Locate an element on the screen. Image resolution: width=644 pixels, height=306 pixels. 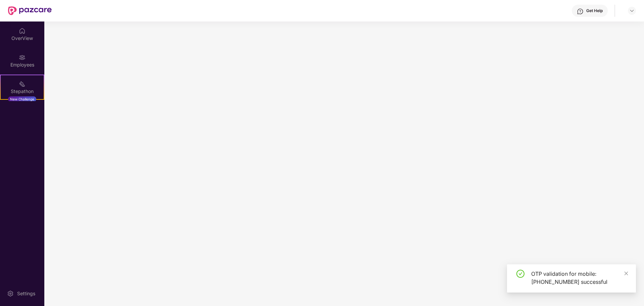
img: svg+xml;base64,PHN2ZyBpZD0iSG9tZSIgeG1sbnM9Imh0dHA6Ly93d3cudzMub3JnLzIwMDAvc3ZnIiB3aWR0aD0iMjAiIG... is located at coordinates (22, 31).